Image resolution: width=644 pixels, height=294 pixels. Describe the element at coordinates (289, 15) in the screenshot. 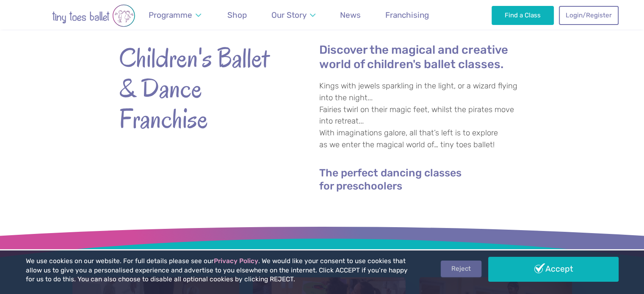

I see `span: Our Story` at that location.